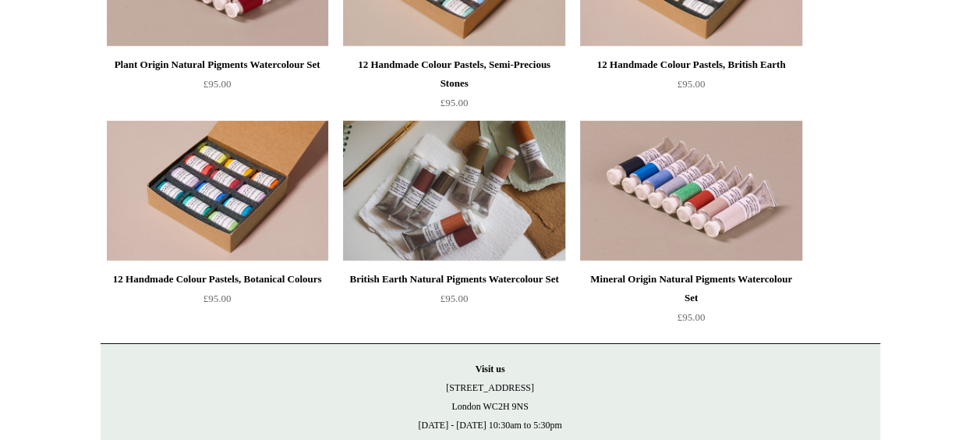 This screenshot has height=440, width=980. Describe the element at coordinates (691, 302) in the screenshot. I see `a: Mineral Origin Natural Pigments Watercolour Set £95.00` at that location.